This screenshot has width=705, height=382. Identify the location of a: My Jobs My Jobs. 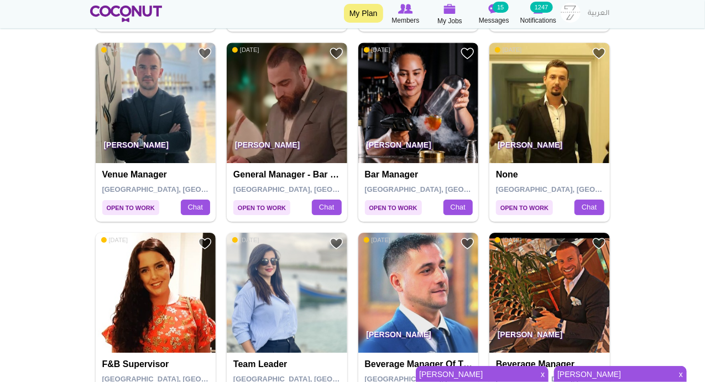
(450, 14).